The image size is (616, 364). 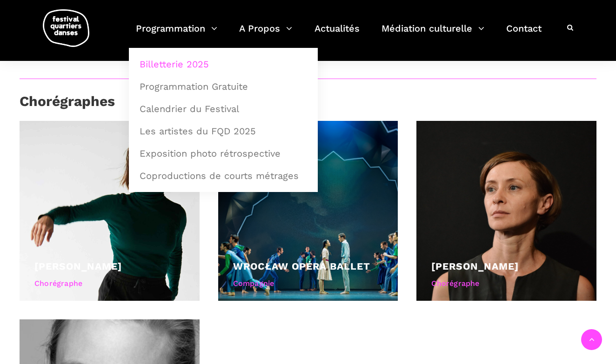 I want to click on a: Contact, so click(x=524, y=34).